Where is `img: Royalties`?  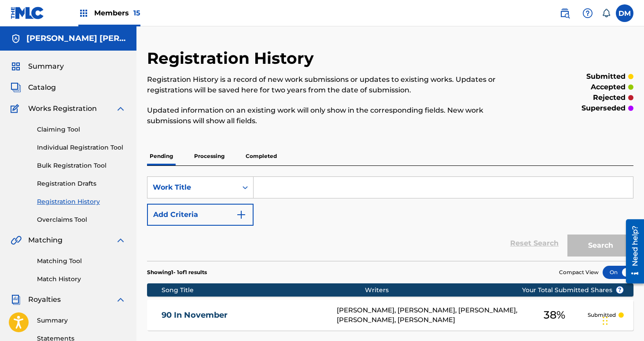 img: Royalties is located at coordinates (16, 300).